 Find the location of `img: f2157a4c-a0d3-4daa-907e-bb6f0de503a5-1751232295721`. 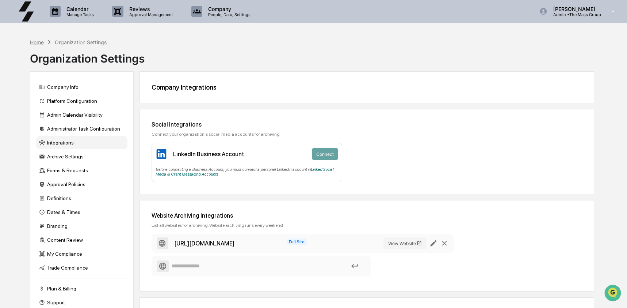

img: f2157a4c-a0d3-4daa-907e-bb6f0de503a5-1751232295721 is located at coordinates (9, 9).